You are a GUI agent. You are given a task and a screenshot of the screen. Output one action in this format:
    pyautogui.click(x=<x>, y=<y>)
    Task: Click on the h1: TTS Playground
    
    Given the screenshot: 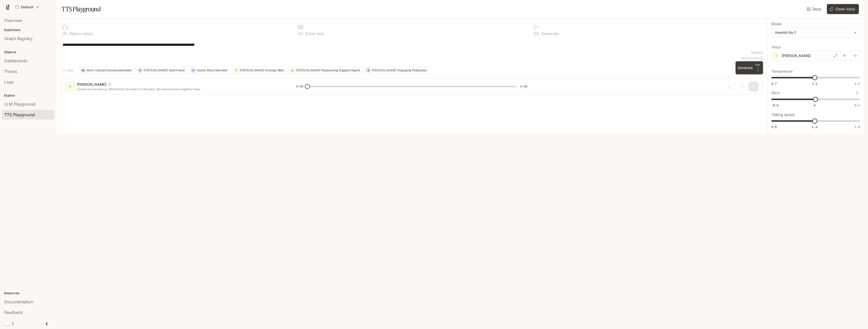 What is the action you would take?
    pyautogui.click(x=81, y=9)
    